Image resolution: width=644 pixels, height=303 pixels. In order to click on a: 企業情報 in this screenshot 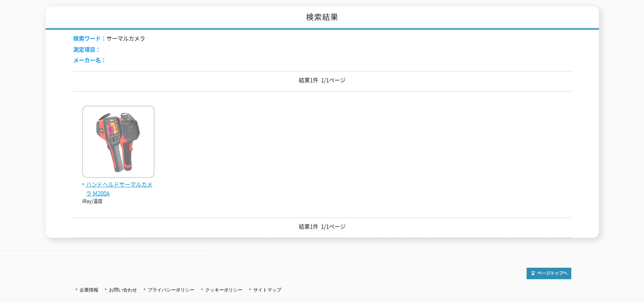, I will do `click(89, 290)`.